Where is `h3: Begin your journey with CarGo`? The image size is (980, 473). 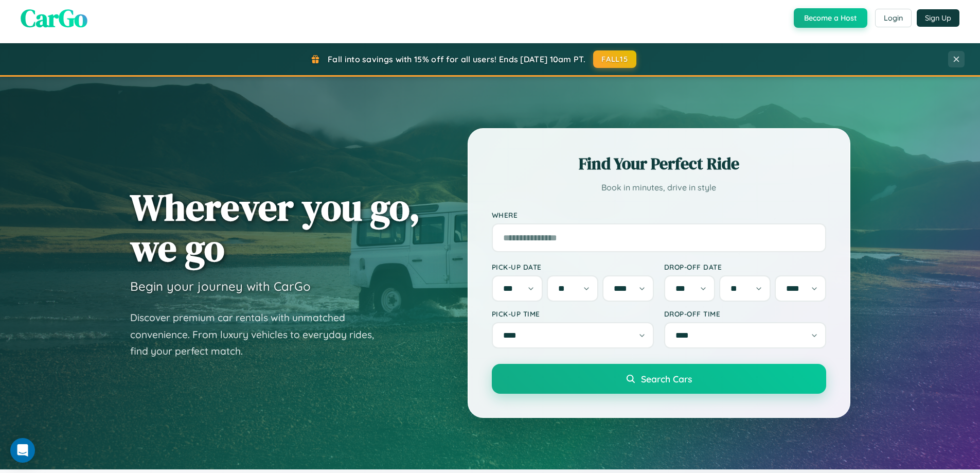 h3: Begin your journey with CarGo is located at coordinates (220, 286).